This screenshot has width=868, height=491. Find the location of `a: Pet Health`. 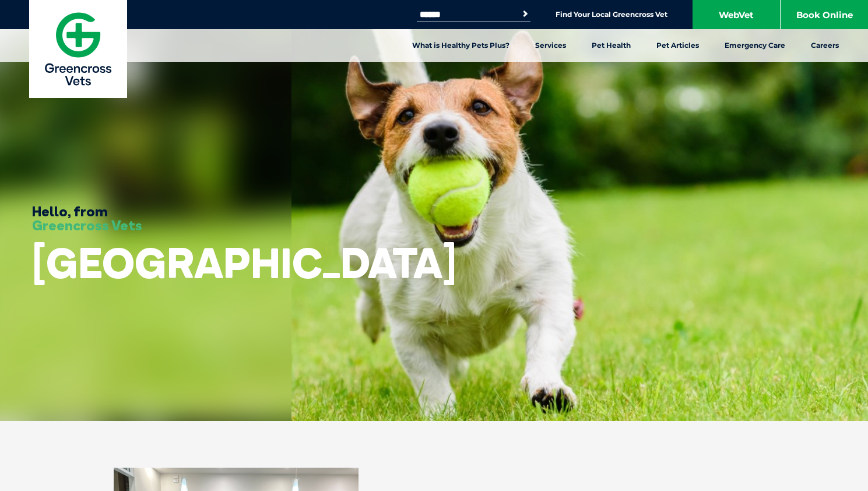

a: Pet Health is located at coordinates (611, 45).